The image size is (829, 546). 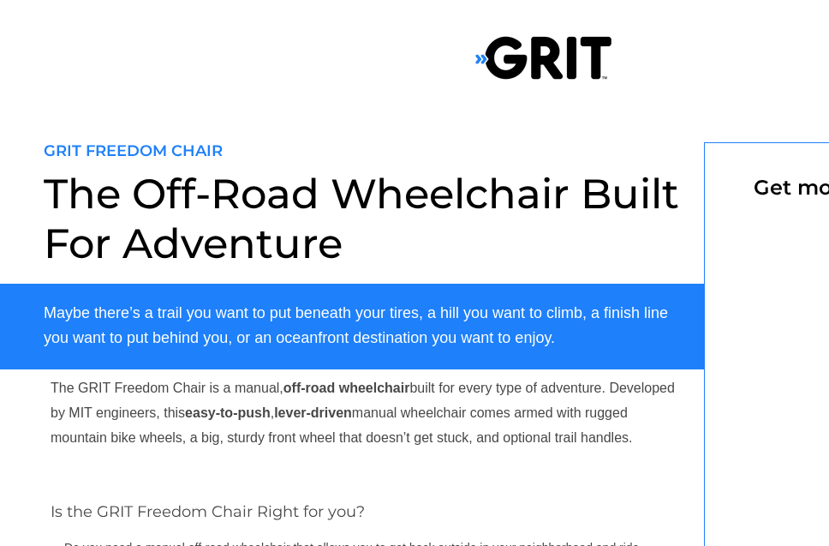 What do you see at coordinates (313, 412) in the screenshot?
I see `strong: lever-driven` at bounding box center [313, 412].